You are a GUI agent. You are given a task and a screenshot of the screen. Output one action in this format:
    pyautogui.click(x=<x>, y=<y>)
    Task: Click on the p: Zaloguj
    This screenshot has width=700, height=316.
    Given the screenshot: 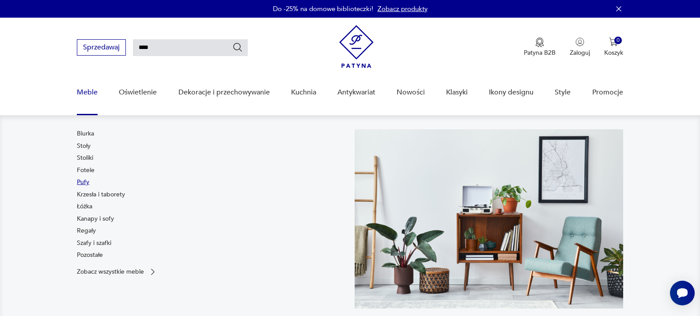 What is the action you would take?
    pyautogui.click(x=580, y=53)
    